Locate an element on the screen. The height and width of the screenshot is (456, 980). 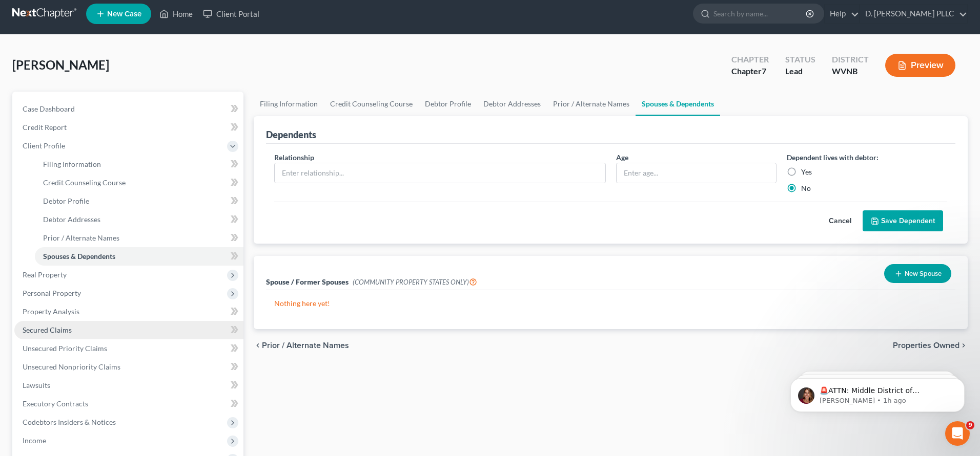
span: Credit Report is located at coordinates (45, 127).